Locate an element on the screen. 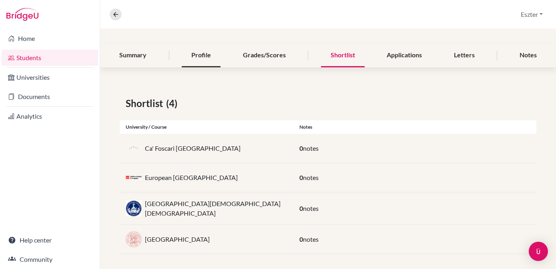  a: Students is located at coordinates (50, 58).